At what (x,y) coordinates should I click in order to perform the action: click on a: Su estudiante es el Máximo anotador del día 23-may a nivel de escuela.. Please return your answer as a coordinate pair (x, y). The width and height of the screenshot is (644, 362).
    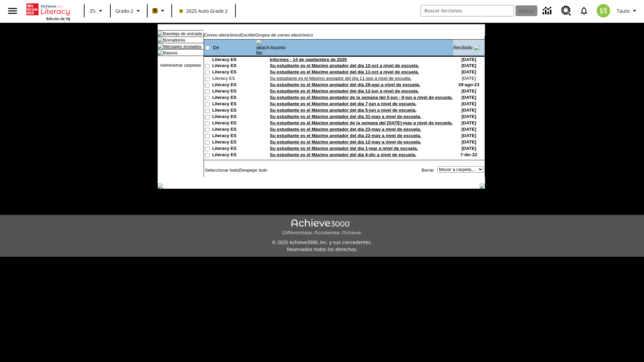
    Looking at the image, I should click on (346, 129).